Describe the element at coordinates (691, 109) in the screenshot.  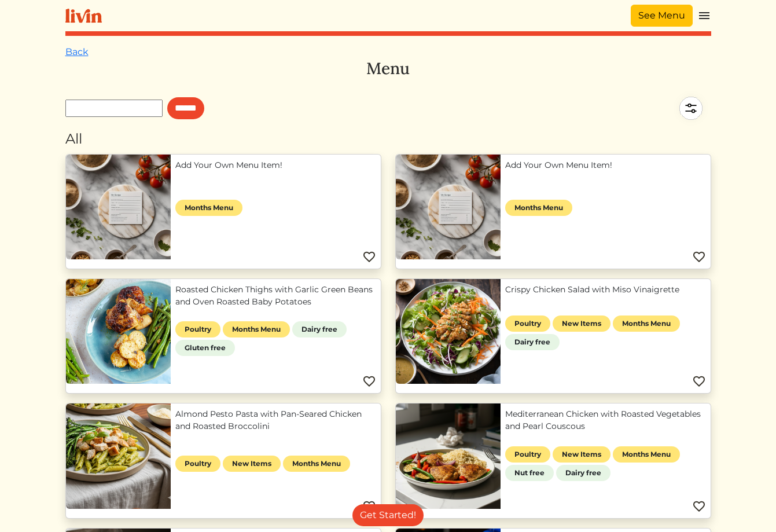
I see `img: filter-5a7d962c2457a2d01fc3f3b070ac7679cf81506dd4bc827d76cf1eb68fb85cd7.svg` at that location.